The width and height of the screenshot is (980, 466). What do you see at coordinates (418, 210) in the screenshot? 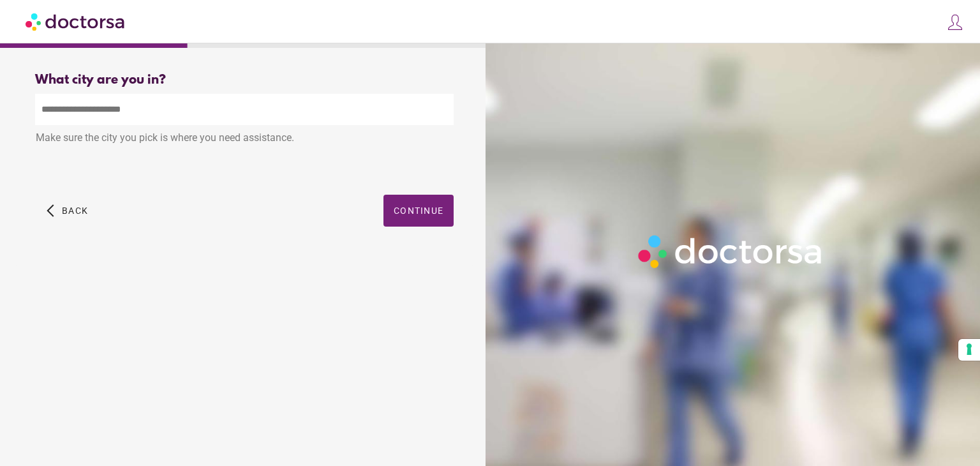
I see `button: Continue` at bounding box center [418, 210].